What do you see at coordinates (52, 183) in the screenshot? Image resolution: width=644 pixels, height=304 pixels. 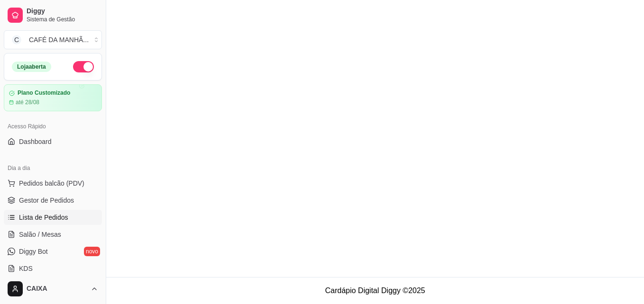 I see `span: Pedidos balcão (PDV)` at bounding box center [52, 183].